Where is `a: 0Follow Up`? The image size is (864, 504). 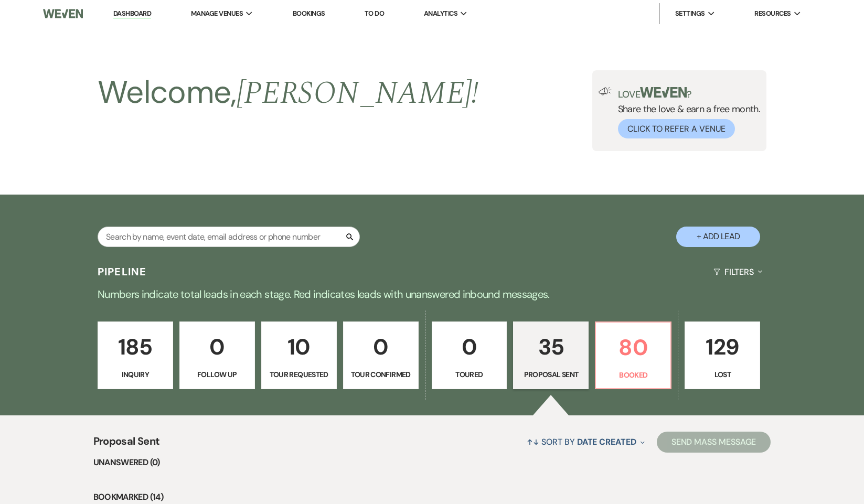
a: 0Follow Up is located at coordinates (217, 356).